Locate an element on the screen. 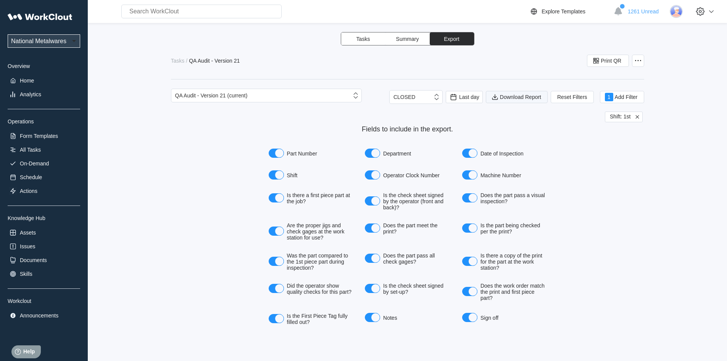 Image resolution: width=727 pixels, height=361 pixels. div: Knowledge Hub is located at coordinates (44, 218).